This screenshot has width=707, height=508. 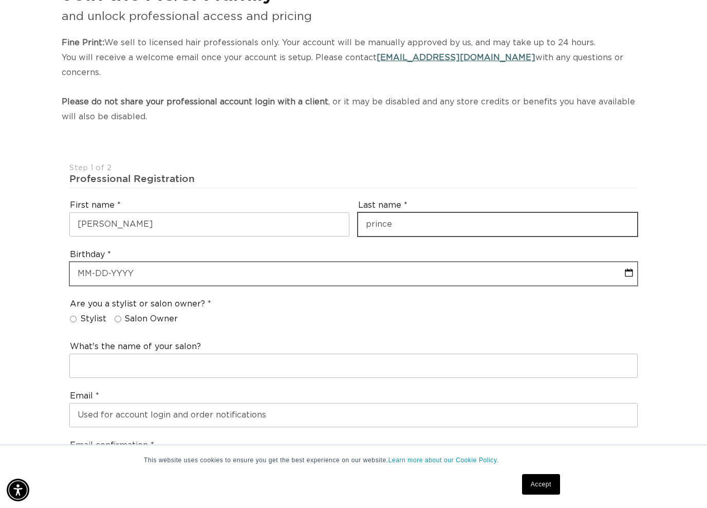 I want to click on span: Stylist, so click(x=93, y=319).